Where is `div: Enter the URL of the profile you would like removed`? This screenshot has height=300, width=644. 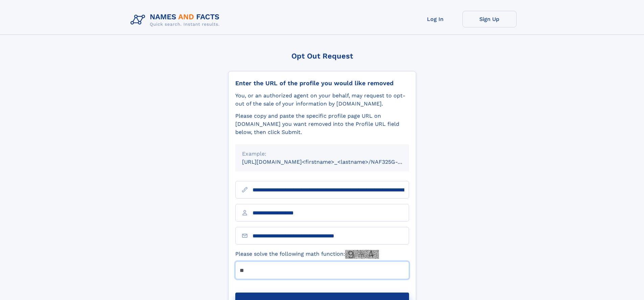
div: Enter the URL of the profile you would like removed is located at coordinates (322, 83).